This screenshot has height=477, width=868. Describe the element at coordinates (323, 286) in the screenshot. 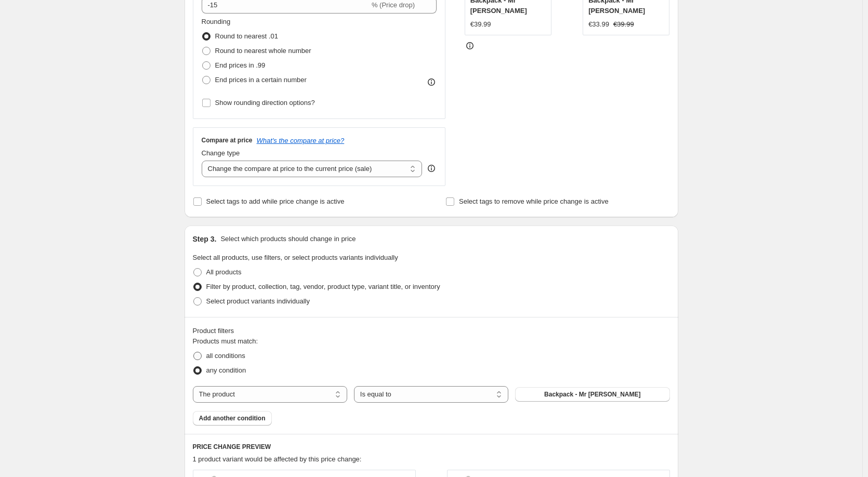

I see `span: Filter by product, collection, tag, vendor, product type, variant title, or inventory` at that location.